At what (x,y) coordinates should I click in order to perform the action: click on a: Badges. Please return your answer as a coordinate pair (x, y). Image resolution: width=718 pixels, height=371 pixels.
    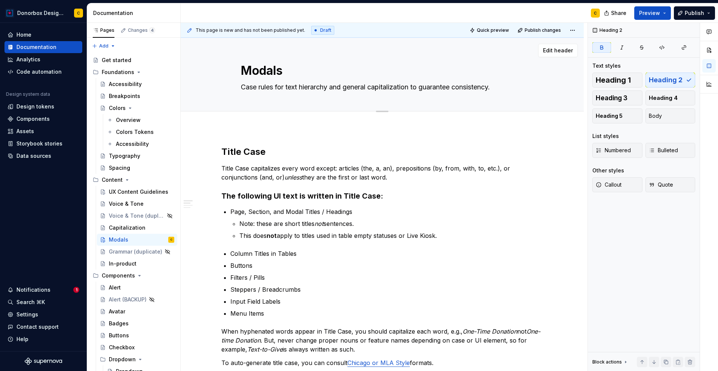
    Looking at the image, I should click on (137, 323).